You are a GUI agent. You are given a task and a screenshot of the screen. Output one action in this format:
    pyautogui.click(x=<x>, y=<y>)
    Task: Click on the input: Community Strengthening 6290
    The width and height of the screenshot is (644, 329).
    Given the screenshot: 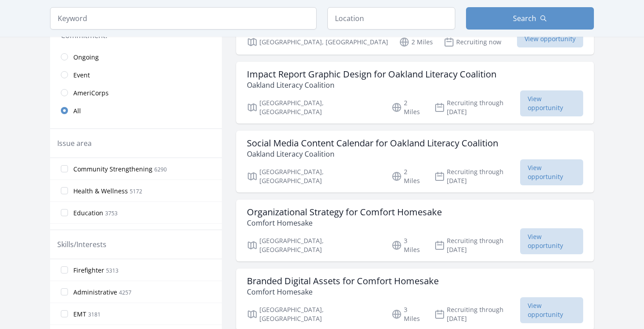 What is the action you would take?
    pyautogui.click(x=64, y=169)
    